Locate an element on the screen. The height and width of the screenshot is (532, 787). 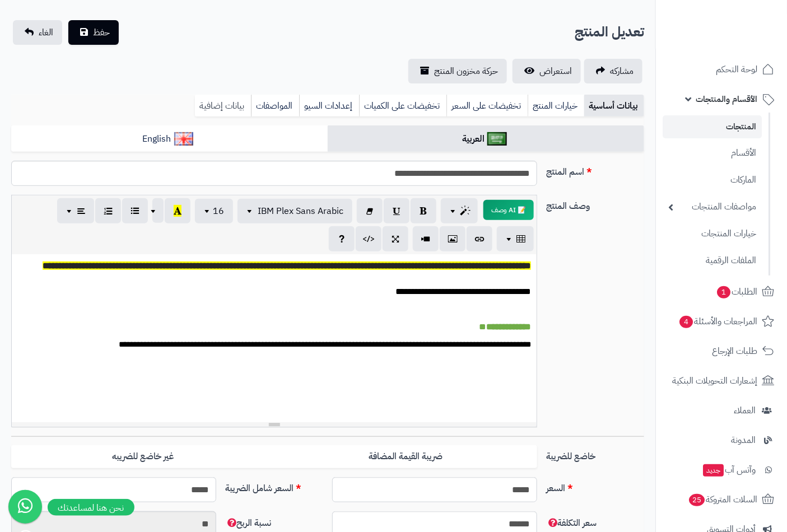
span: نسبة الربح is located at coordinates (248, 524).